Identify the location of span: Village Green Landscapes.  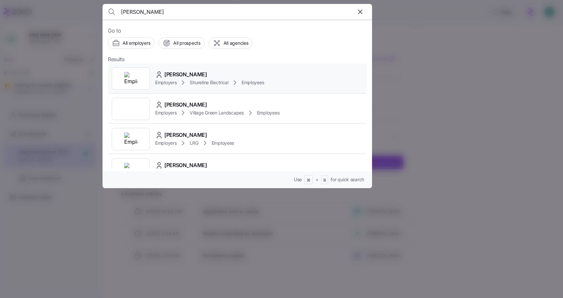
(217, 113).